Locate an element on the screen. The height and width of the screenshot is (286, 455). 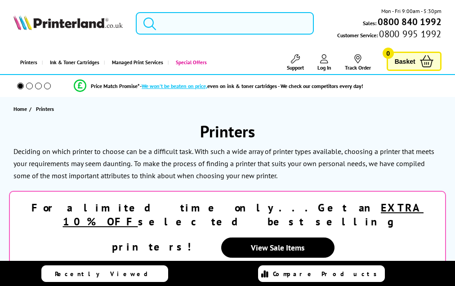
span: Log In is located at coordinates (324, 67).